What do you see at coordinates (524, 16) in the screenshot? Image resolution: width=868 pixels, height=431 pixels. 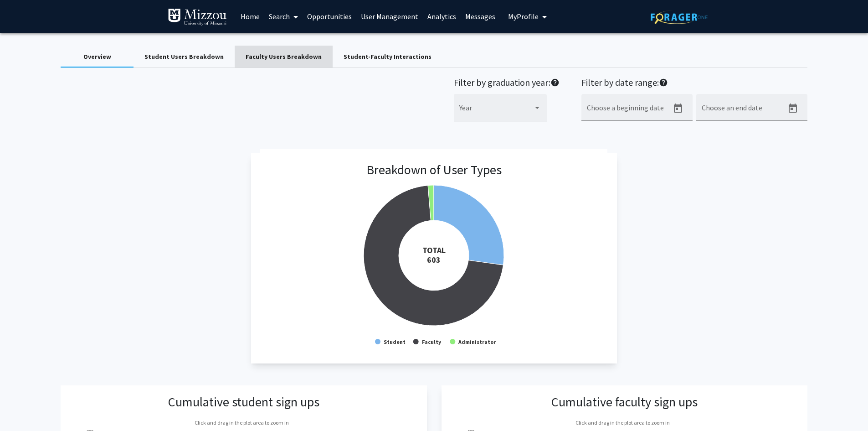 I see `span: My Profile` at bounding box center [524, 16].